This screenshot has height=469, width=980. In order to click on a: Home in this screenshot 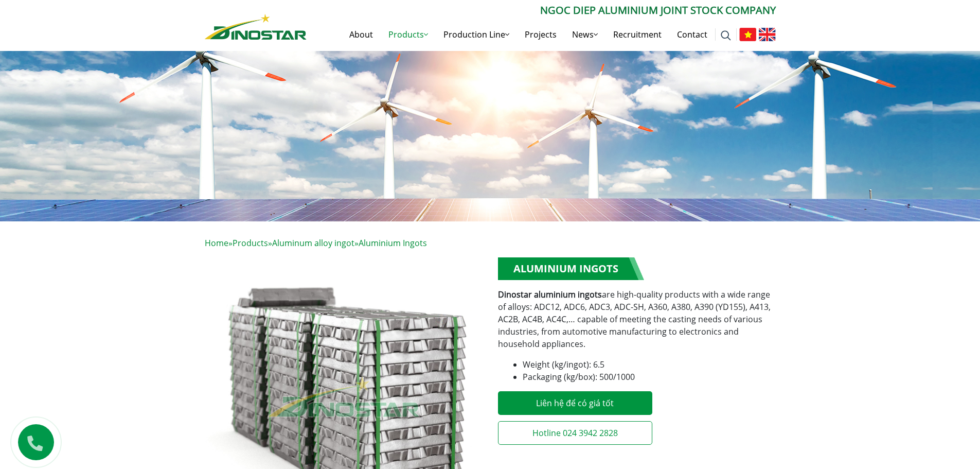, I will do `click(217, 243)`.